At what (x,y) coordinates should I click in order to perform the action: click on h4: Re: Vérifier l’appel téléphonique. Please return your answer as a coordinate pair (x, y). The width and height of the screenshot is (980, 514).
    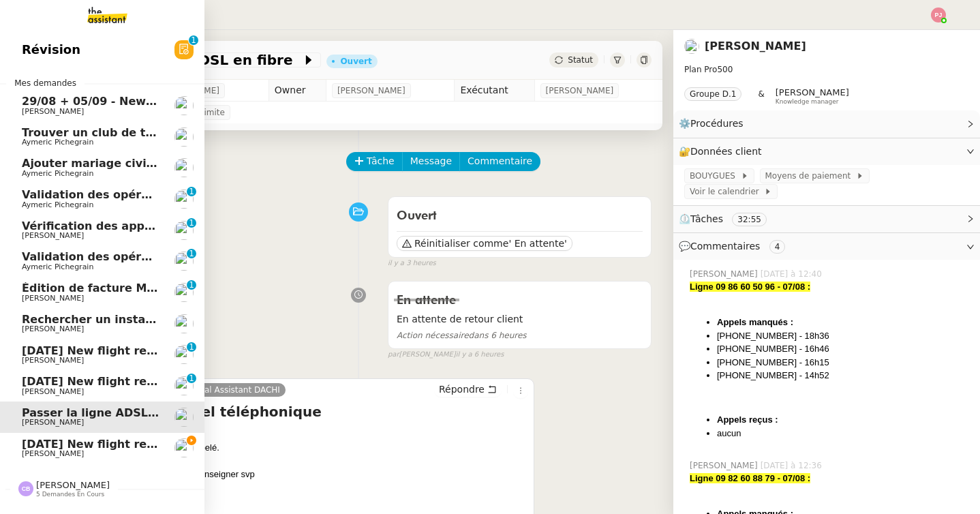
    Looking at the image, I should click on (300, 412).